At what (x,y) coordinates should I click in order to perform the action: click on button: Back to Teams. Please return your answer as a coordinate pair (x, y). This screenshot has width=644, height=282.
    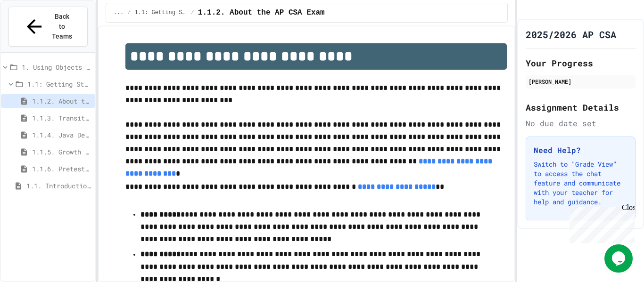
    Looking at the image, I should click on (48, 26).